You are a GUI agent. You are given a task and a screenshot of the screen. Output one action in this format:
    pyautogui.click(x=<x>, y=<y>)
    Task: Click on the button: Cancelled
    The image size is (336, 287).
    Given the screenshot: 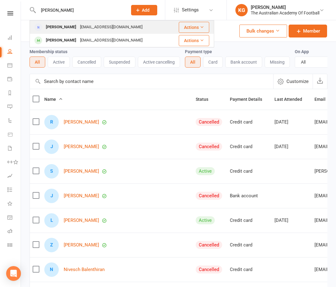 What is the action you would take?
    pyautogui.click(x=87, y=62)
    